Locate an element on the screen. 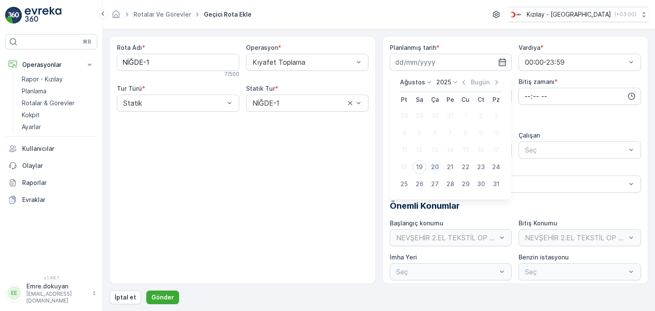 This screenshot has width=655, height=311. div: 4 is located at coordinates (404, 133).